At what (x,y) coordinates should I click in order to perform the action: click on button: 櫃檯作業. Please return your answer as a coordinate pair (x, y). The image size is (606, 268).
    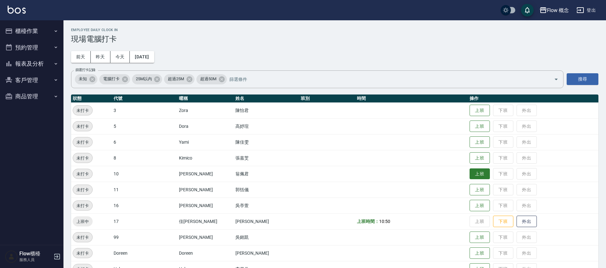
    Looking at the image, I should click on (32, 31).